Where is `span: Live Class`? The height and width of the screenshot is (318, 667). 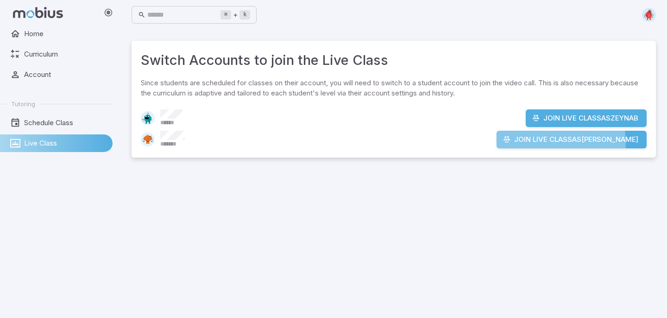 span: Live Class is located at coordinates (65, 143).